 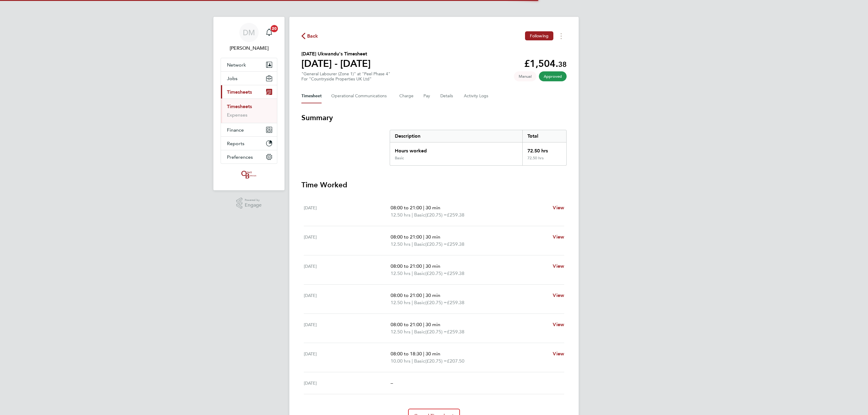 What do you see at coordinates (345, 77) in the screenshot?
I see `div: "General Labourer (Zone 1)" at "Peel Phase 4"` at bounding box center [345, 77].